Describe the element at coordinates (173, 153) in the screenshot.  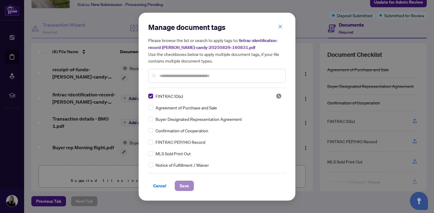
I see `span: MLS Sold Print Out` at that location.